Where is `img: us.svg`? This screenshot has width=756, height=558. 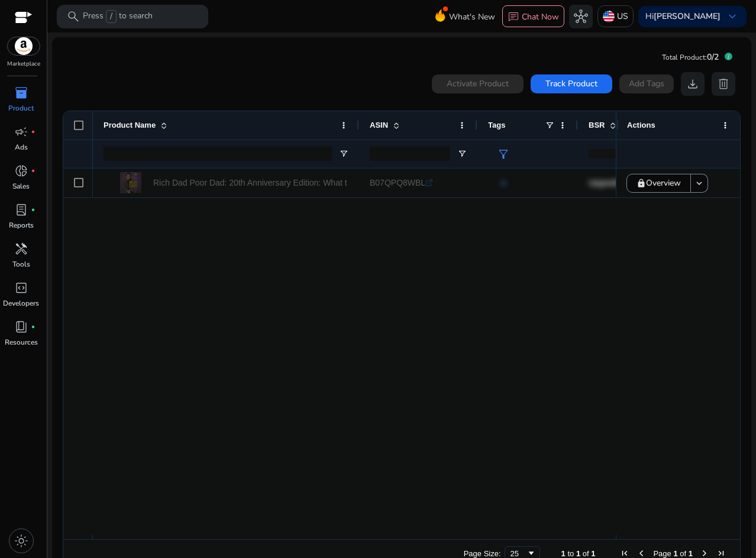
img: us.svg is located at coordinates (609, 17).